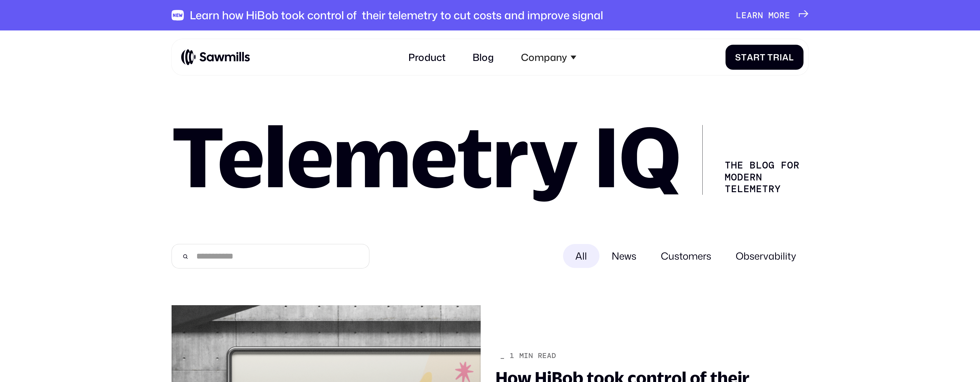  Describe the element at coordinates (760, 15) in the screenshot. I see `span: n` at that location.